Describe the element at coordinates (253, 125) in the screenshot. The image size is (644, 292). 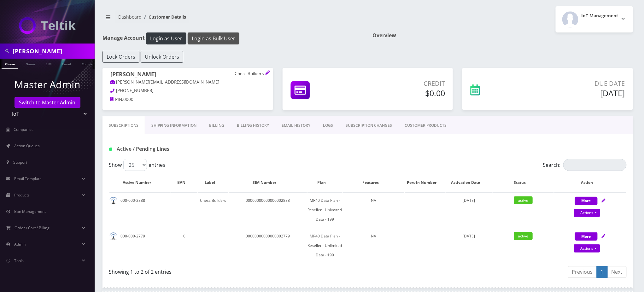
I see `a: Billing History` at that location.